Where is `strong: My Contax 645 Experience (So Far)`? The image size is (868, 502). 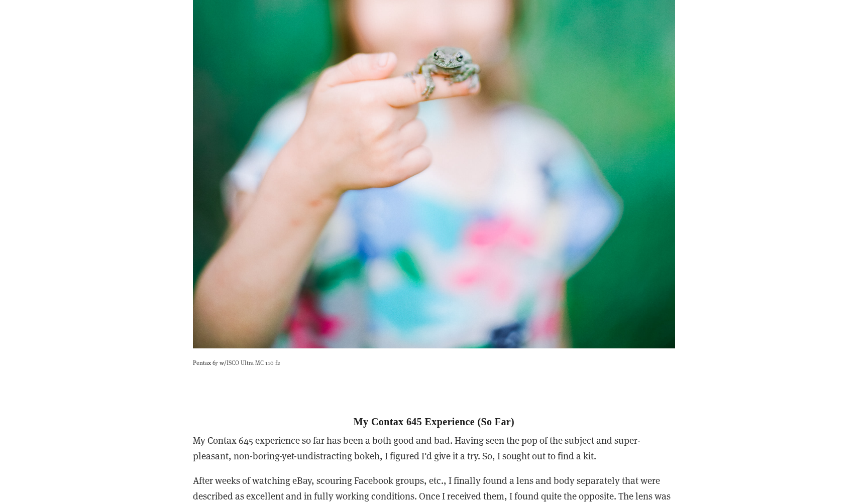 strong: My Contax 645 Experience (So Far) is located at coordinates (434, 422).